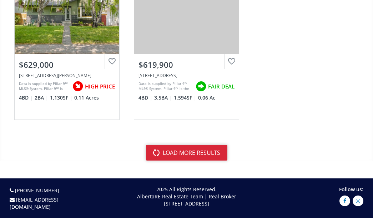 The width and height of the screenshot is (373, 218). Describe the element at coordinates (351, 189) in the screenshot. I see `span: Follow us:` at that location.